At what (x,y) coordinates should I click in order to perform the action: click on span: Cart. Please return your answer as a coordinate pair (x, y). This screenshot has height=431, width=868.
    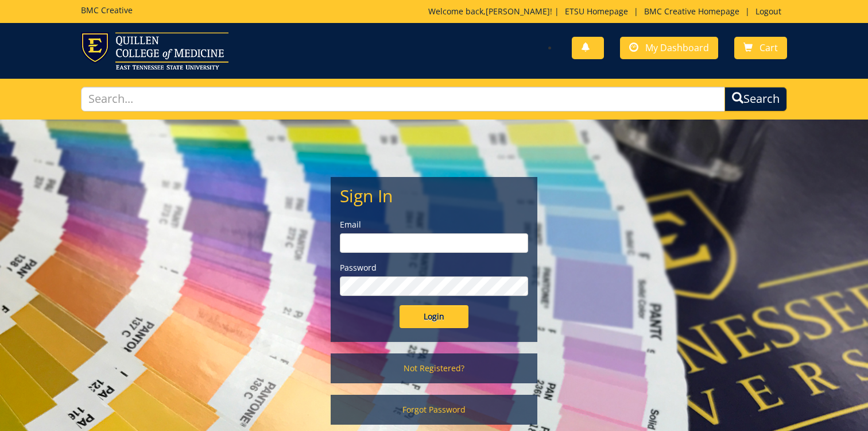
    Looking at the image, I should click on (769, 48).